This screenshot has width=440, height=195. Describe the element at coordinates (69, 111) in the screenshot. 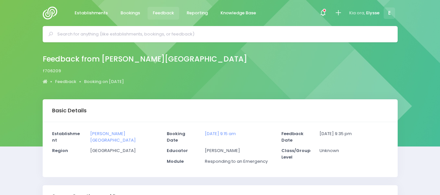

I see `h3: Basic Details` at that location.